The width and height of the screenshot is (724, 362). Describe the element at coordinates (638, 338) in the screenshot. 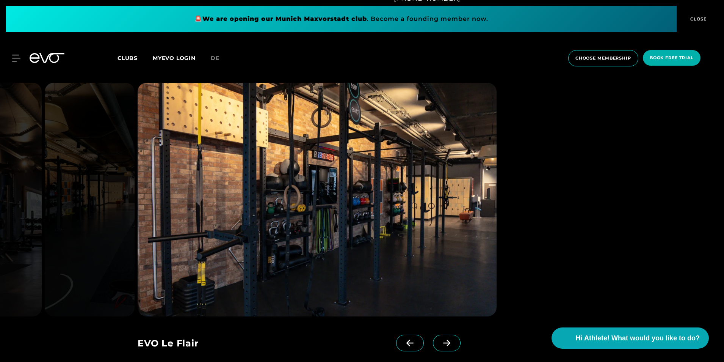

I see `span: Hi Athlete! What would you like to do?` at that location.